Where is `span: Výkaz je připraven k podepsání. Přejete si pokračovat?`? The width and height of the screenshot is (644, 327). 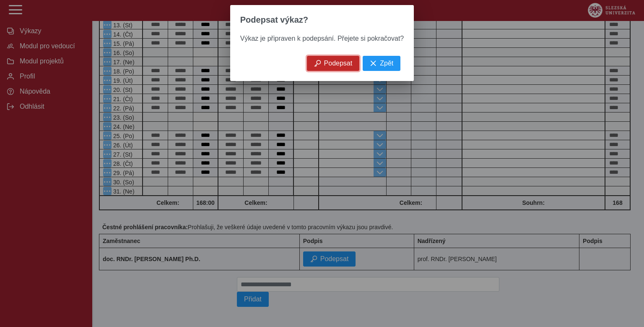
span: Výkaz je připraven k podepsání. Přejete si pokračovat? is located at coordinates (322, 38).